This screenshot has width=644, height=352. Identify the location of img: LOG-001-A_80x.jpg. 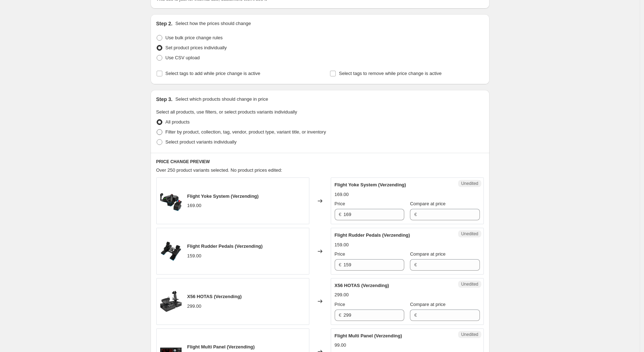
(171, 201).